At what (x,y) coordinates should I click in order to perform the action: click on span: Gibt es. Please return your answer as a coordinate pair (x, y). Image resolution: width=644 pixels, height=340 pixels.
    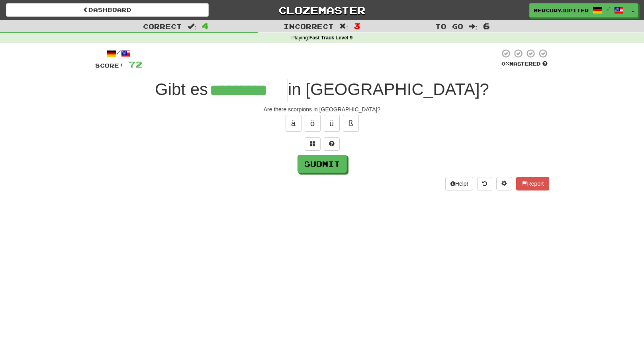
    Looking at the image, I should click on (181, 89).